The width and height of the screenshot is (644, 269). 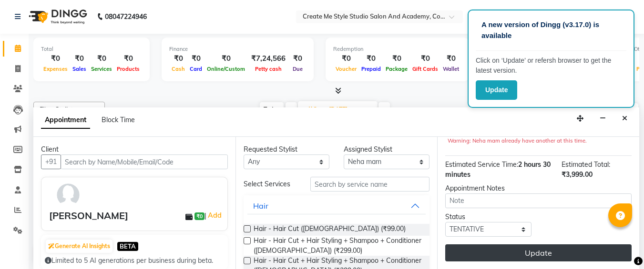 What do you see at coordinates (126, 17) in the screenshot?
I see `b: 08047224946` at bounding box center [126, 17].